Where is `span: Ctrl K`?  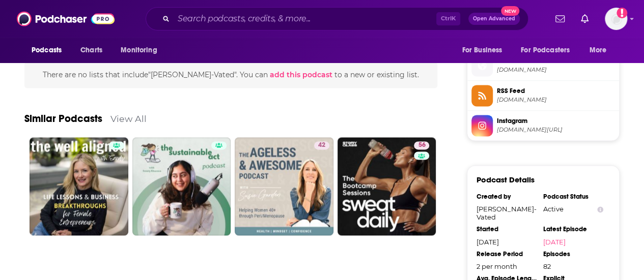
span: Ctrl K is located at coordinates (448, 19).